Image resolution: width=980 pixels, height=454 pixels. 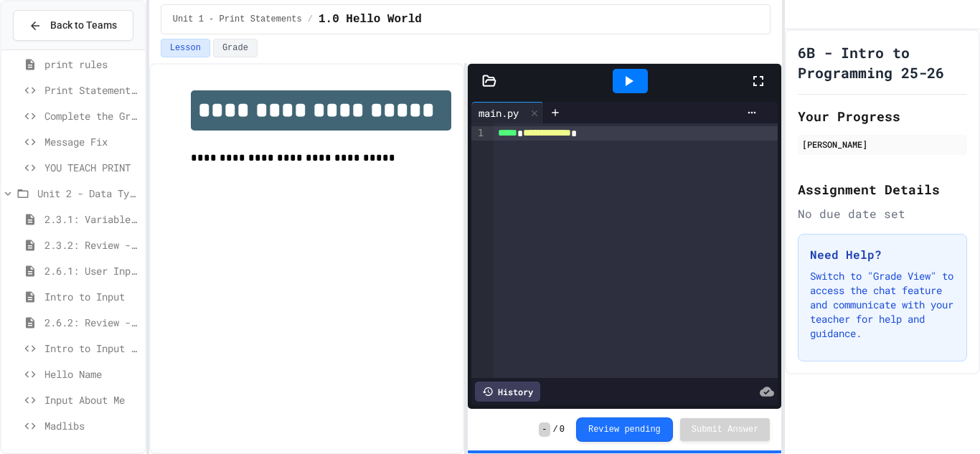 I want to click on button: Review pending, so click(x=624, y=430).